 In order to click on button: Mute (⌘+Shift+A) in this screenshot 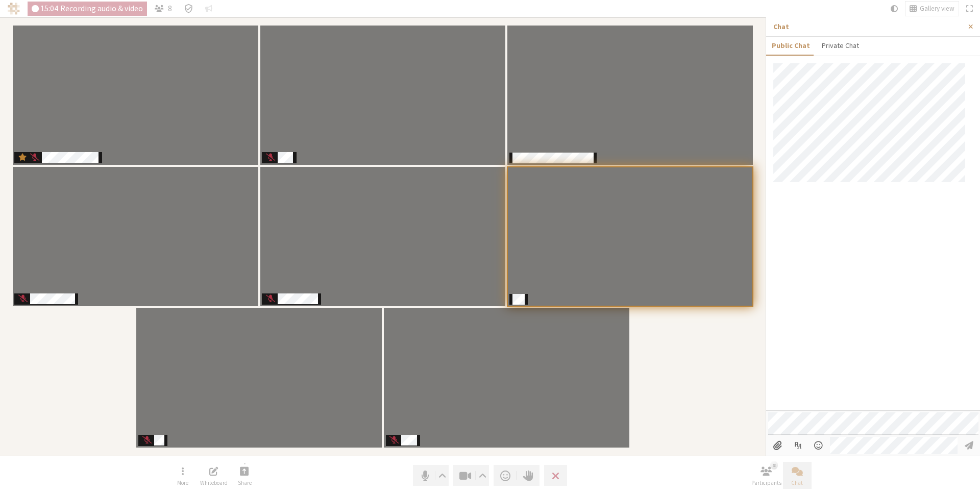, I will do `click(431, 475)`.